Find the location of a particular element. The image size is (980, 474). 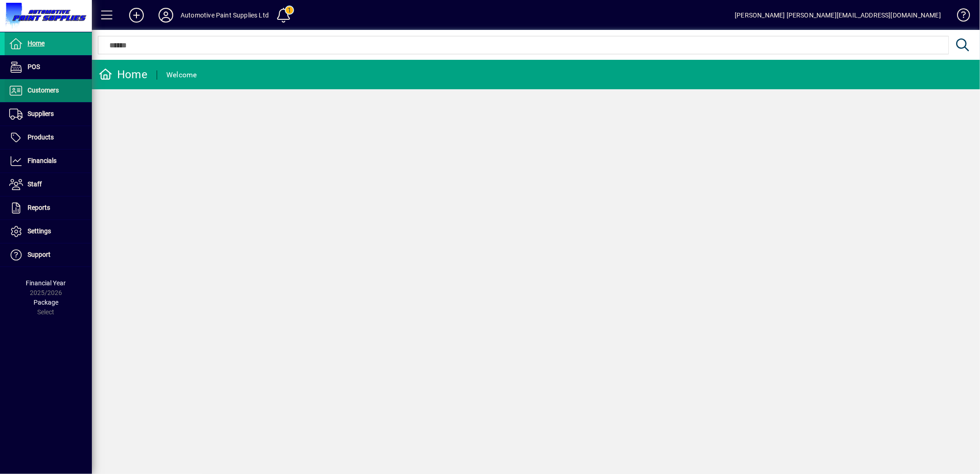

a: Support is located at coordinates (48, 255).